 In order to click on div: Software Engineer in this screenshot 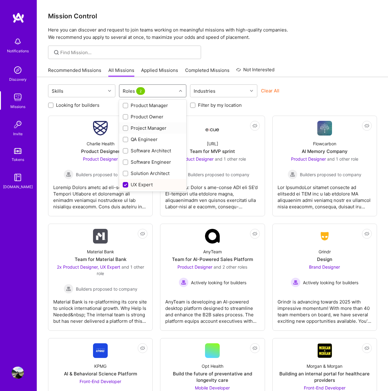, I will do `click(153, 162)`.